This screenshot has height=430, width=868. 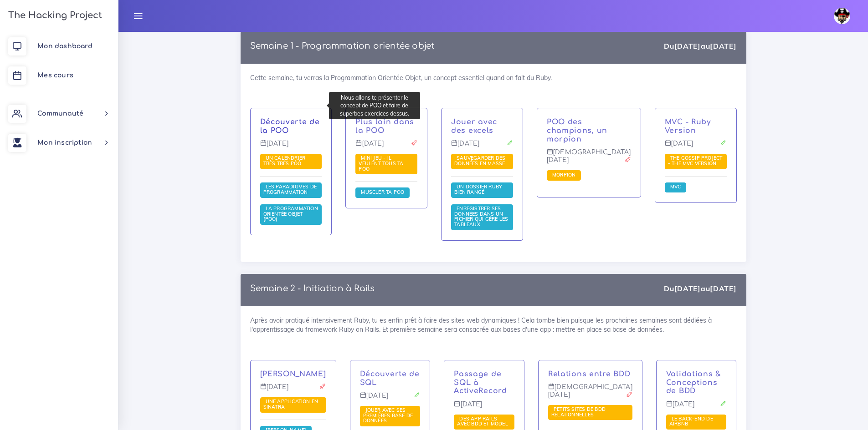 I want to click on span: Les paradigmes de programmation, so click(x=290, y=189).